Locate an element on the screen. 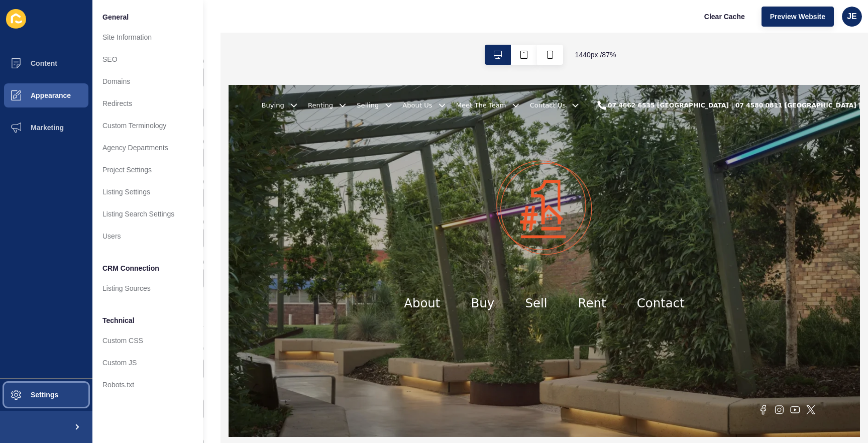 The image size is (868, 443). a: Custom JS is located at coordinates (148, 363).